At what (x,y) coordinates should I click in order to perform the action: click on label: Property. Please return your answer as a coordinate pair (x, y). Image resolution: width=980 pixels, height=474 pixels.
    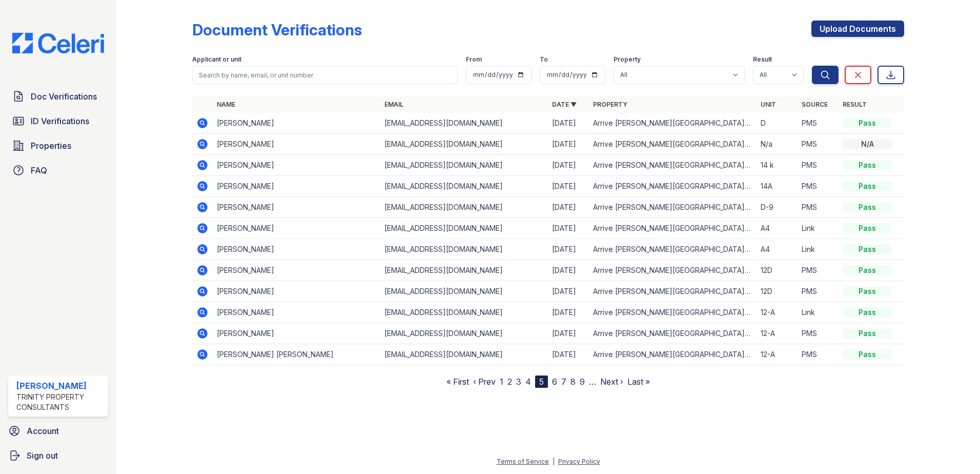
    Looking at the image, I should click on (627, 60).